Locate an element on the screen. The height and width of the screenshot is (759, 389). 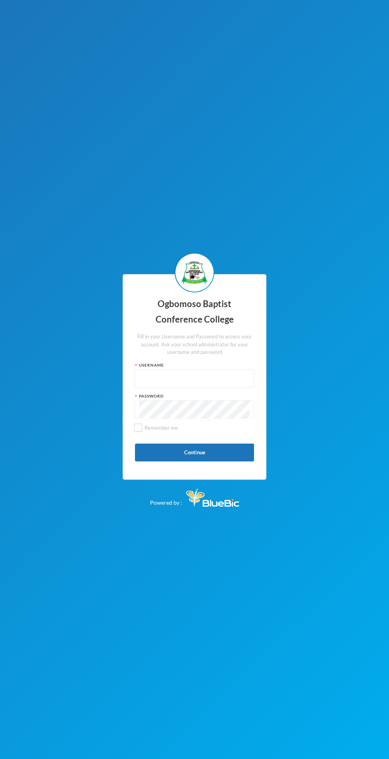
div: Password is located at coordinates (194, 396).